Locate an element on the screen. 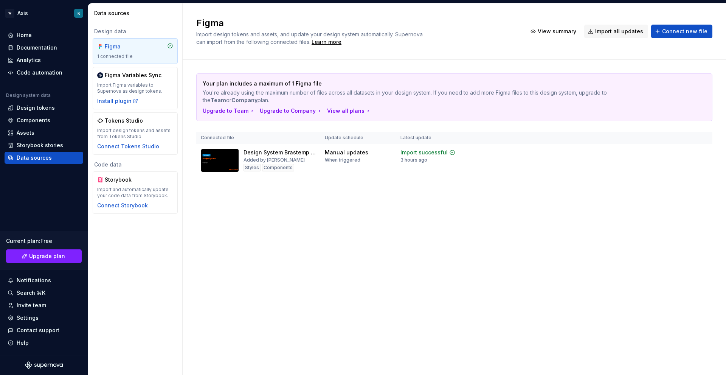 This screenshot has width=726, height=375. div: Connect Storybook is located at coordinates (122, 205).